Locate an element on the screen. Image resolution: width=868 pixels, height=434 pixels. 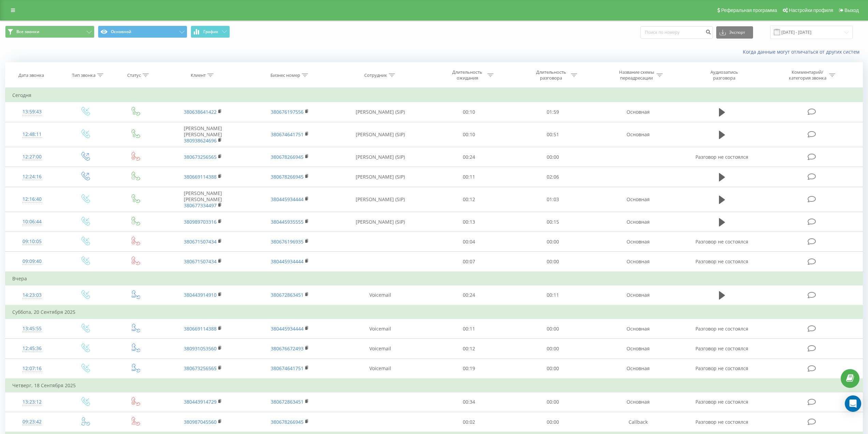
span: Настройки профиля is located at coordinates (811, 10).